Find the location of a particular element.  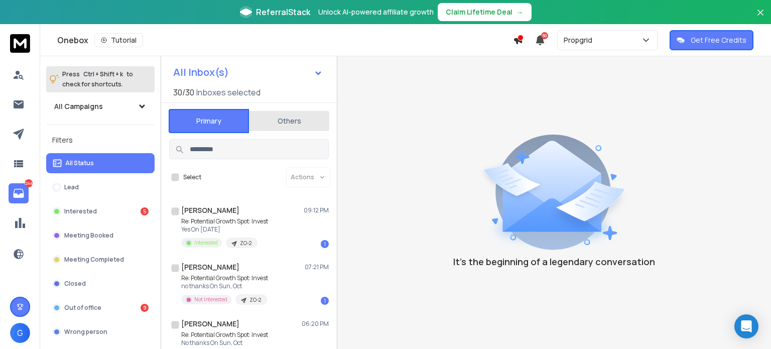

p: Propgrid is located at coordinates (579, 40).